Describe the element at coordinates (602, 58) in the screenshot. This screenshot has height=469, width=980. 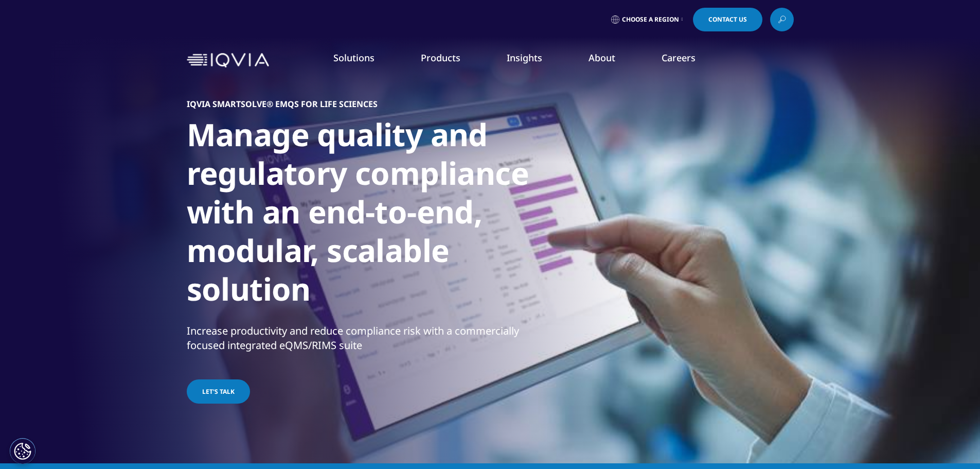
I see `a: About` at that location.